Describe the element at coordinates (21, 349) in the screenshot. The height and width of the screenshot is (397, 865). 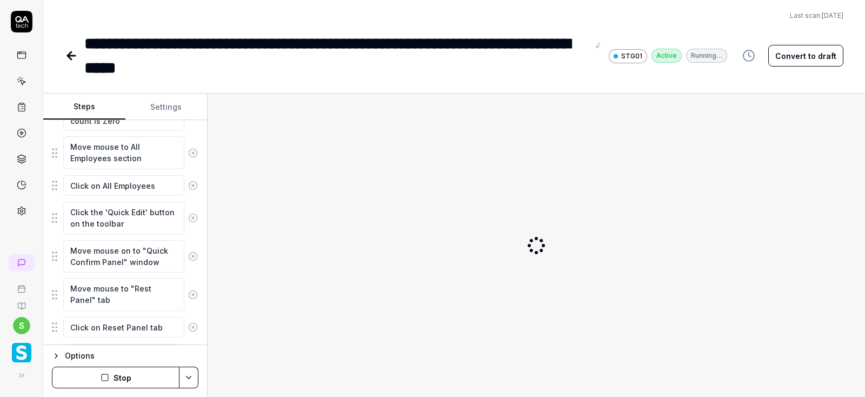
I see `button: Smartlinx Logo` at that location.